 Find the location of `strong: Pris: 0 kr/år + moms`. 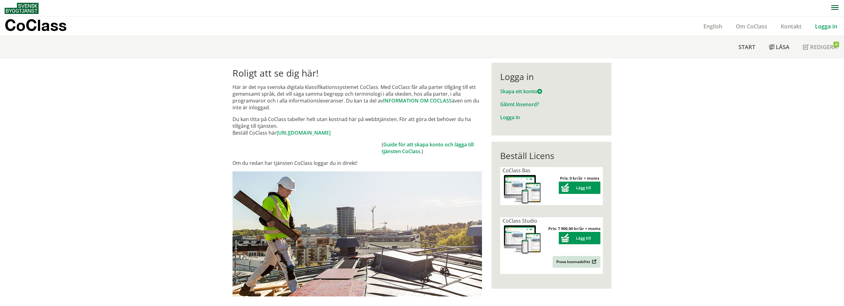

strong: Pris: 0 kr/år + moms is located at coordinates (580, 178).